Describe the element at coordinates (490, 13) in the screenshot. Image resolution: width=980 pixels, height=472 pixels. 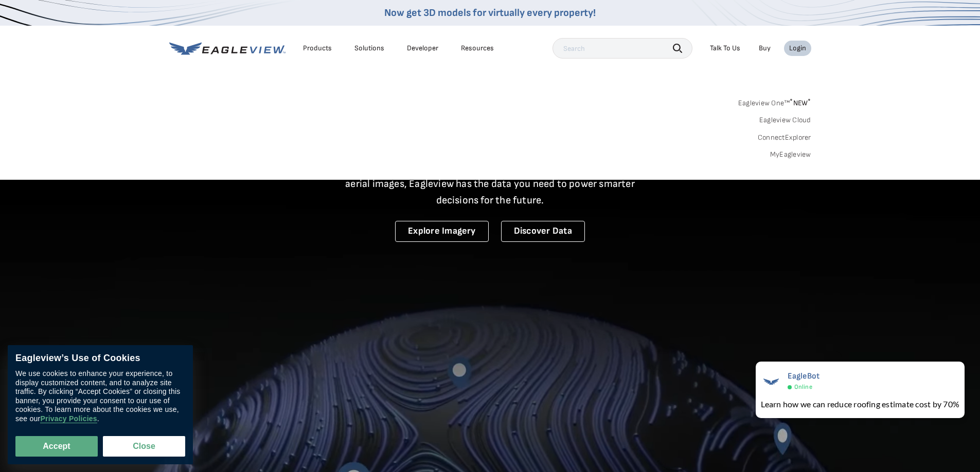
I see `a: Now get 3D models for virtually every property!` at that location.